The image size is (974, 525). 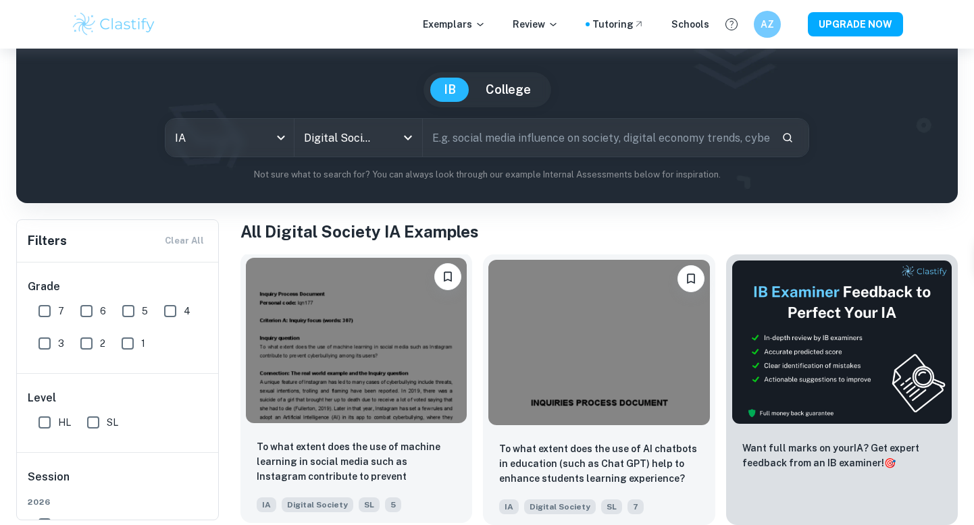 I want to click on h6: Session, so click(x=118, y=483).